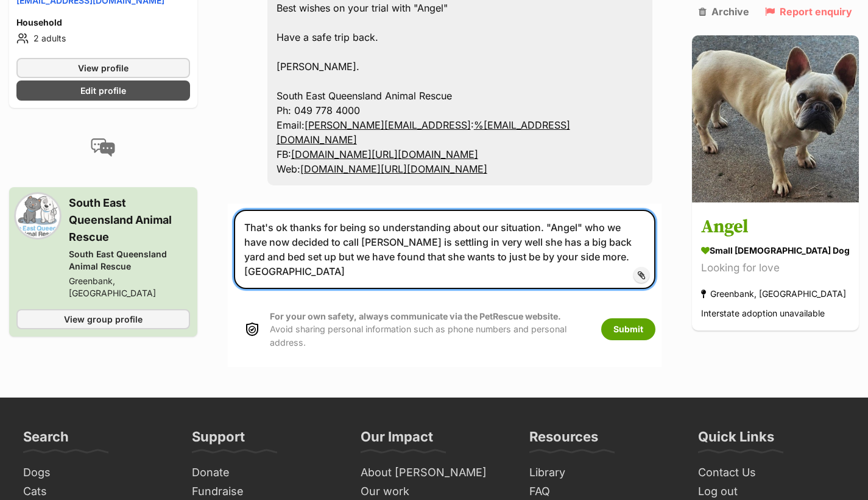  What do you see at coordinates (103, 68) in the screenshot?
I see `span: View profile` at bounding box center [103, 68].